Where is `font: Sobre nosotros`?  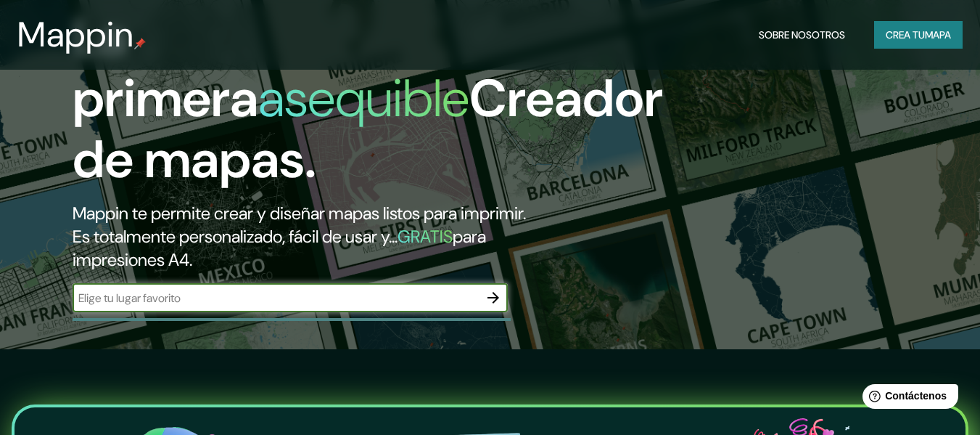 font: Sobre nosotros is located at coordinates (802, 35).